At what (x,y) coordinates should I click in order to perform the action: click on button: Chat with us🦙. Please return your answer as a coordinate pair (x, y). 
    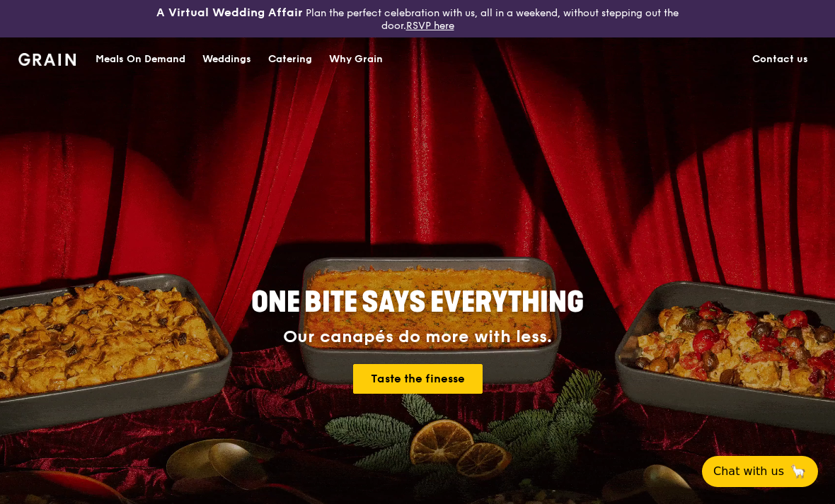
    Looking at the image, I should click on (760, 472).